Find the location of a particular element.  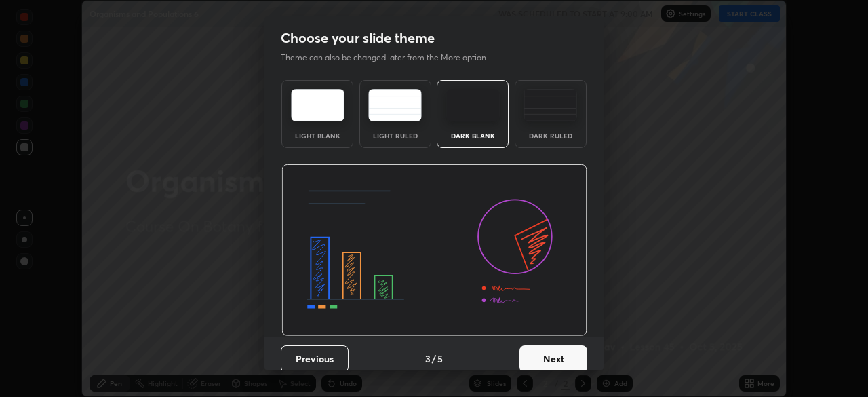

p: Theme can also be changed later from the More option is located at coordinates (390, 58).